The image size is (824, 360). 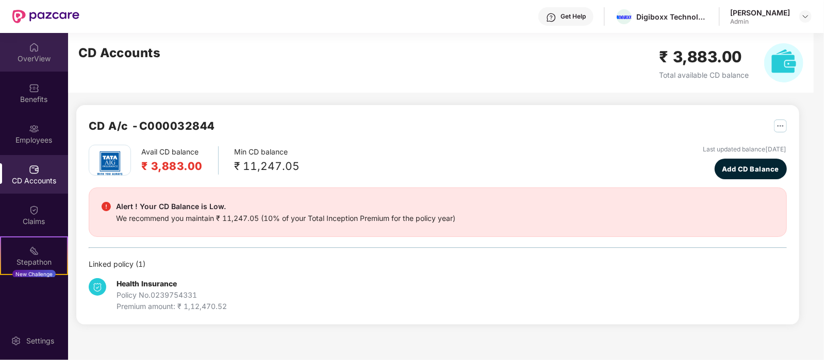 What do you see at coordinates (146, 284) in the screenshot?
I see `b: Health Insurance` at bounding box center [146, 284].